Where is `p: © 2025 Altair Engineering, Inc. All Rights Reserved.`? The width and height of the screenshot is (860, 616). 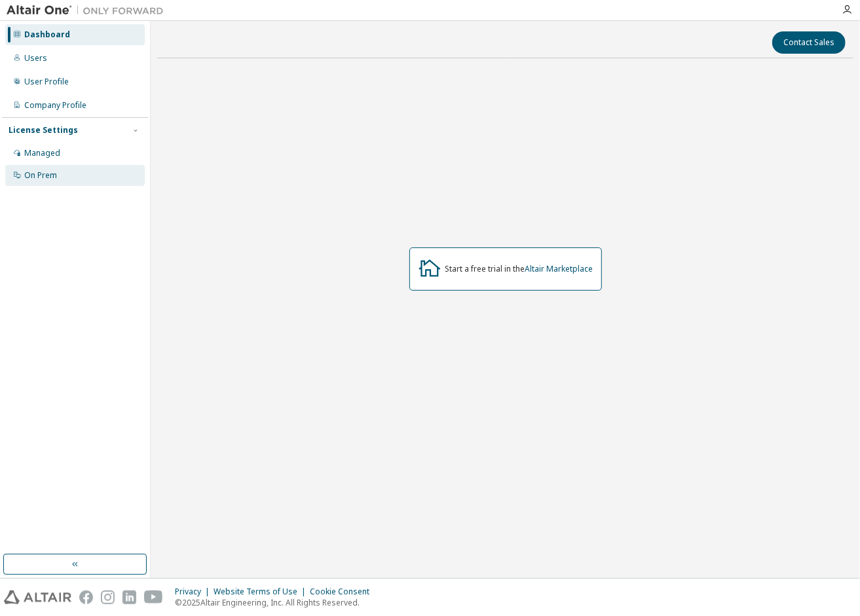 p: © 2025 Altair Engineering, Inc. All Rights Reserved. is located at coordinates (276, 602).